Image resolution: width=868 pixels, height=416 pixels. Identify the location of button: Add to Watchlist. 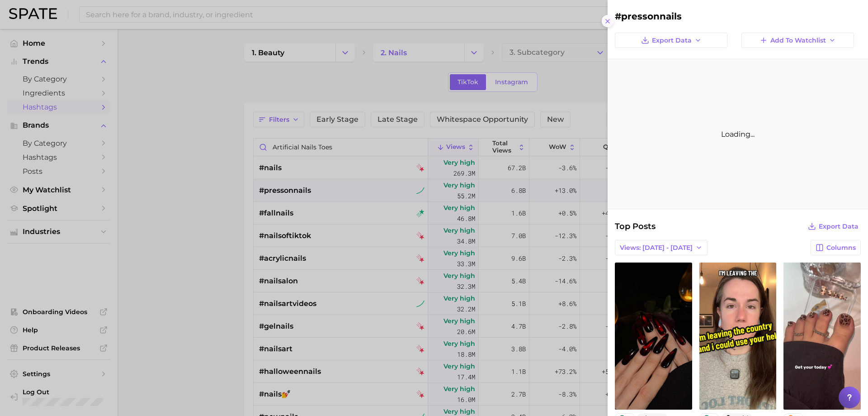
(798, 40).